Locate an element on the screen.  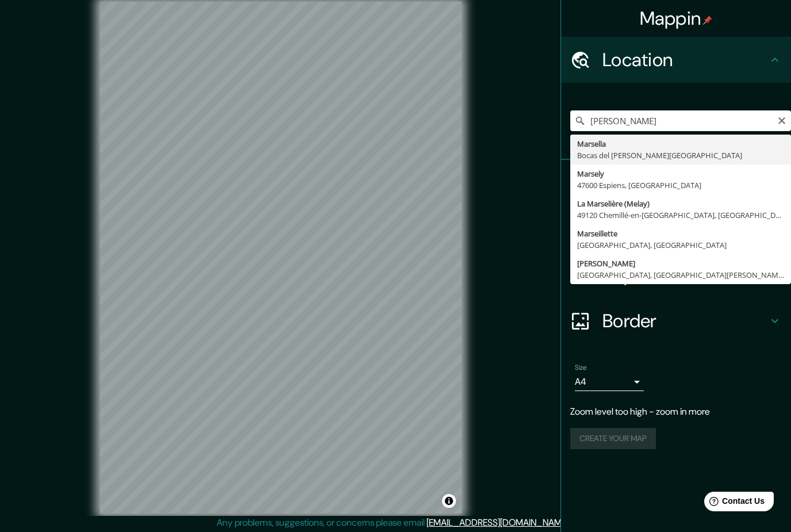
label: Size is located at coordinates (580, 367).